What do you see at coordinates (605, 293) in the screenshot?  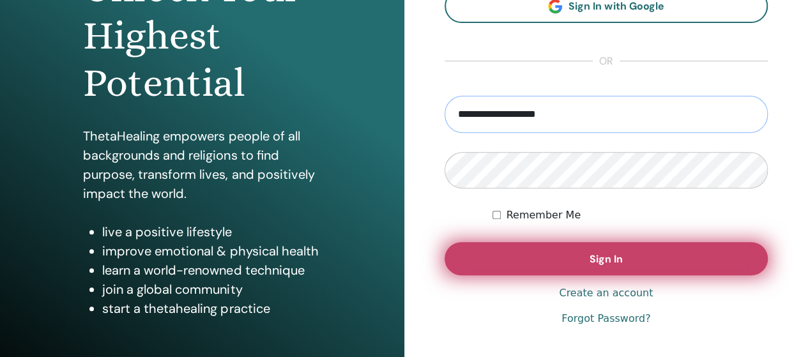 I see `a: Create an account` at bounding box center [605, 293].